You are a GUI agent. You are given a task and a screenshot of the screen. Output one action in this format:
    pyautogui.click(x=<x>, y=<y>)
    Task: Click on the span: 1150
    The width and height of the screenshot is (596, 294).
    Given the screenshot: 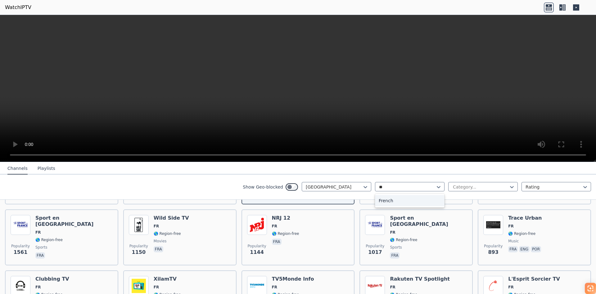 What is the action you would take?
    pyautogui.click(x=139, y=252)
    